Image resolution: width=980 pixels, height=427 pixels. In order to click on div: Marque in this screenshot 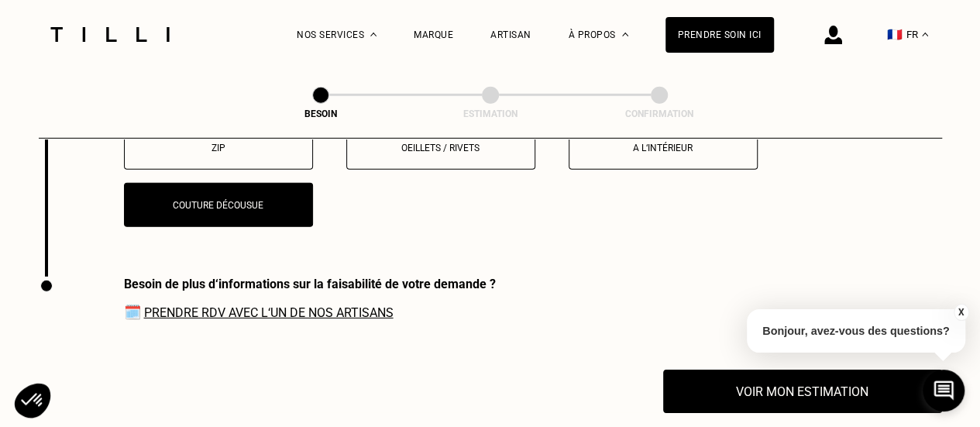, I will do `click(433, 35)`.